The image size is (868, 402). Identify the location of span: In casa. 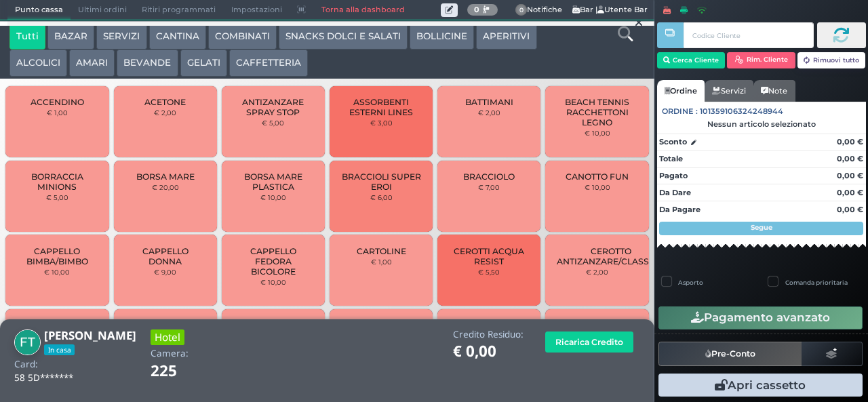
(59, 349).